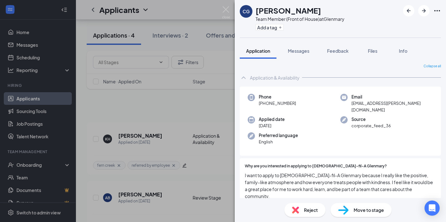  What do you see at coordinates (274, 78) in the screenshot?
I see `div: Application & Availability` at bounding box center [274, 78].